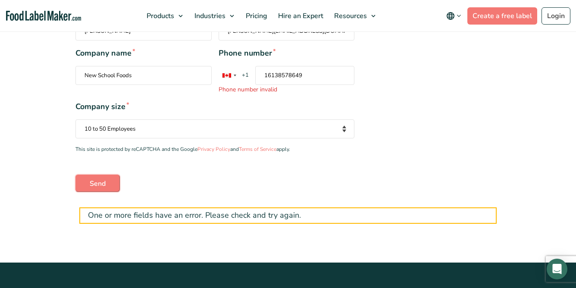 The image size is (576, 288). I want to click on p: This site is protected by reCAPTCHA and the Google and apply., so click(215, 149).